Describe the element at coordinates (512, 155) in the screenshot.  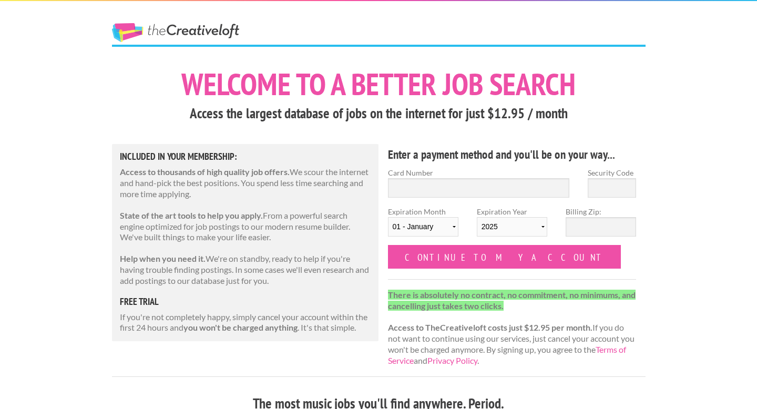
I see `h4: Enter a payment method and you'll be on your way...` at that location.